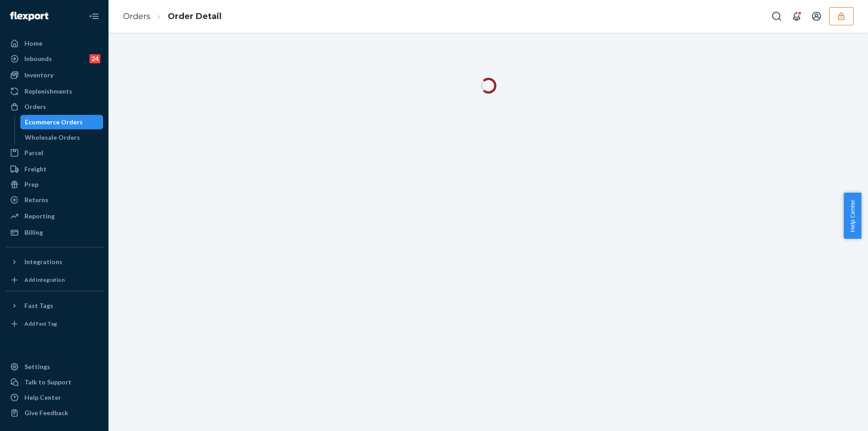  What do you see at coordinates (37, 367) in the screenshot?
I see `div: Settings` at bounding box center [37, 367].